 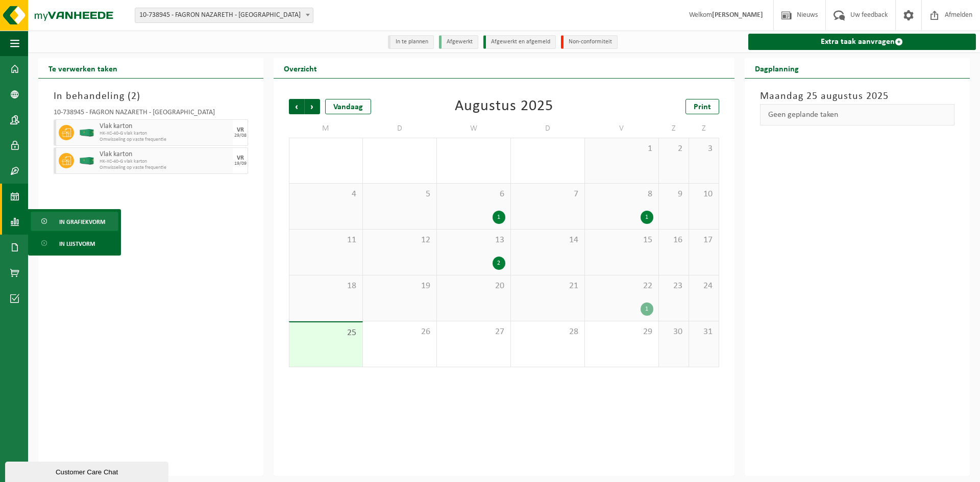 What do you see at coordinates (704, 241) in the screenshot?
I see `span: 17` at bounding box center [704, 241].